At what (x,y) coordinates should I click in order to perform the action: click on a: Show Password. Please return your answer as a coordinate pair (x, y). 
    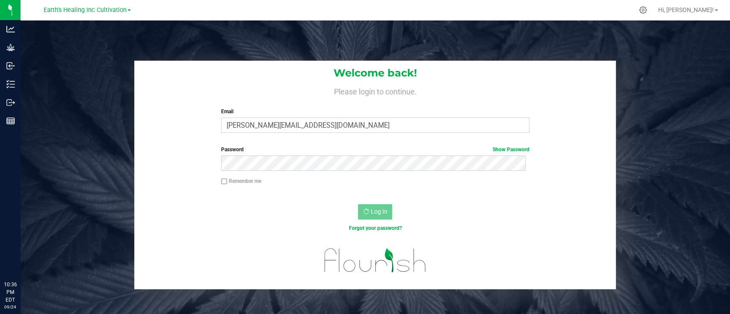
    Looking at the image, I should click on (511, 150).